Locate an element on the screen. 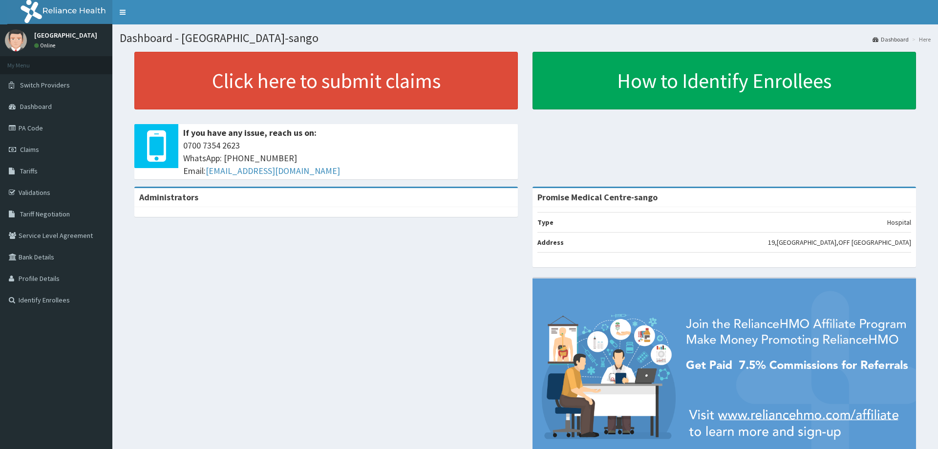  b: Administrators is located at coordinates (169, 197).